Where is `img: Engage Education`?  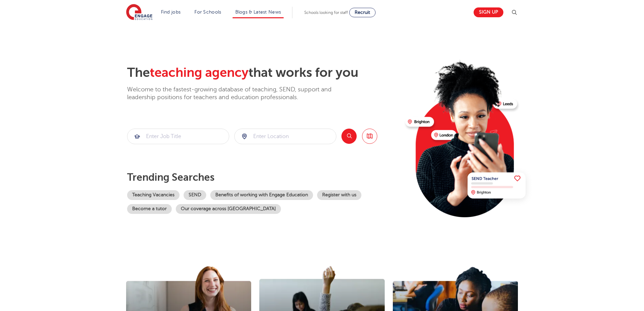
img: Engage Education is located at coordinates (139, 12).